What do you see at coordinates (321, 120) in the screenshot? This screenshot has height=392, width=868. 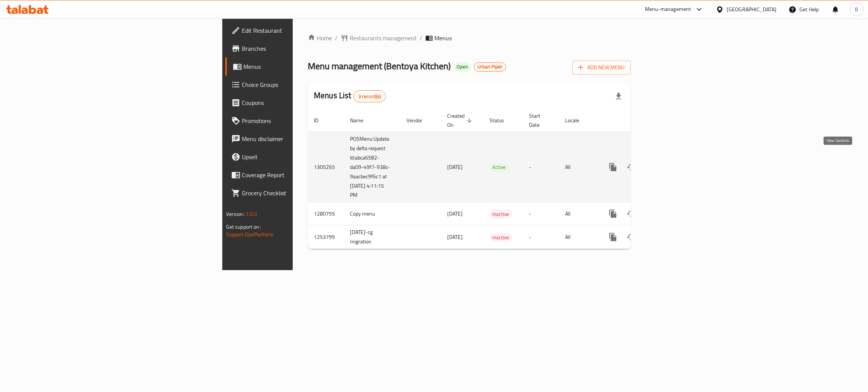 I see `span: ID` at bounding box center [321, 120].